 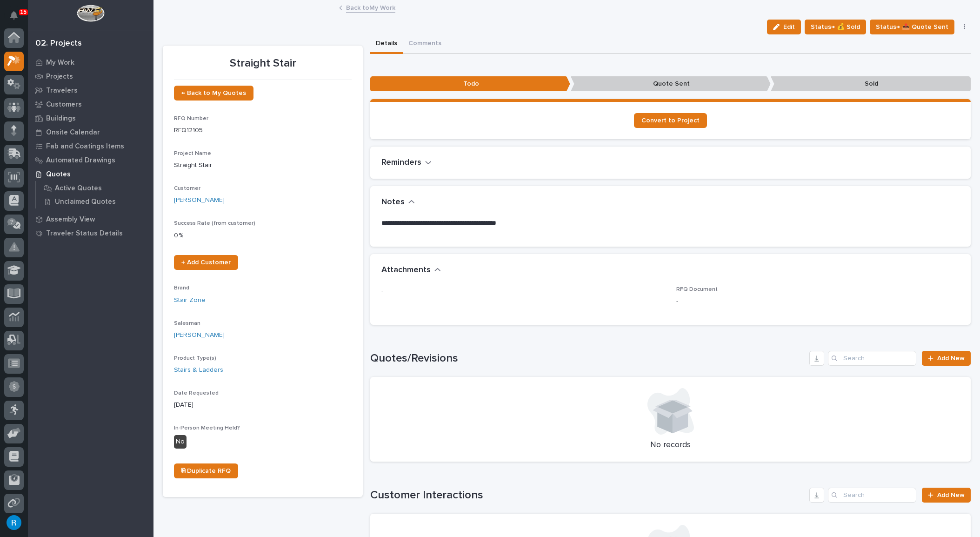 What do you see at coordinates (386, 44) in the screenshot?
I see `button: Details` at bounding box center [386, 44].